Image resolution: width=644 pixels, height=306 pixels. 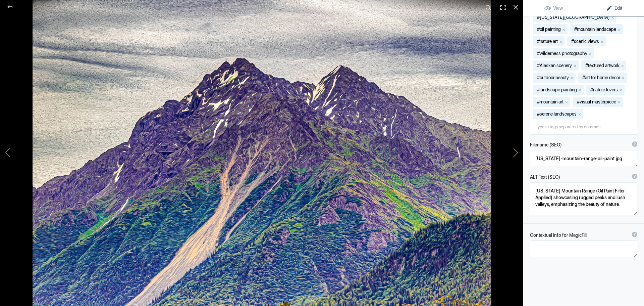 What do you see at coordinates (549, 41) in the screenshot?
I see `mat-chip: #nature art` at bounding box center [549, 41].